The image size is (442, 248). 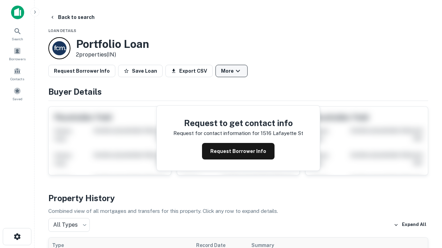 What do you see at coordinates (17, 74) in the screenshot?
I see `a: Contacts` at bounding box center [17, 74].